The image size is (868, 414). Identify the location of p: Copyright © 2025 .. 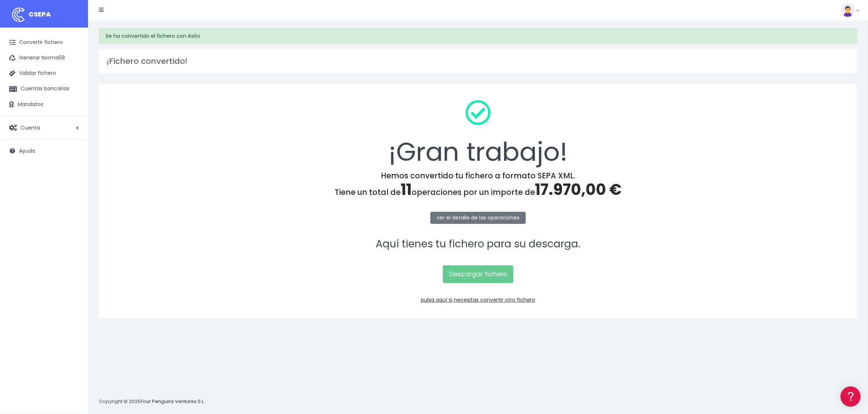
(152, 401).